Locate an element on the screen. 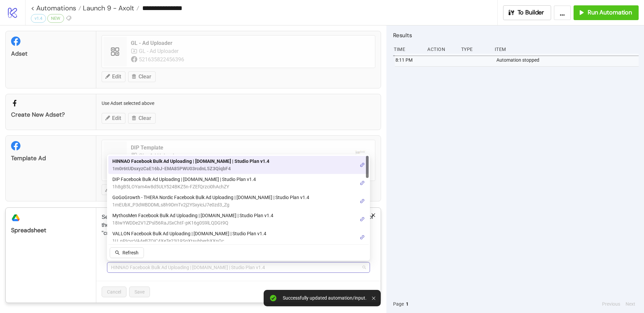 Image resolution: width=644 pixels, height=313 pixels. a: Launch 9 - Axolt is located at coordinates (110, 8).